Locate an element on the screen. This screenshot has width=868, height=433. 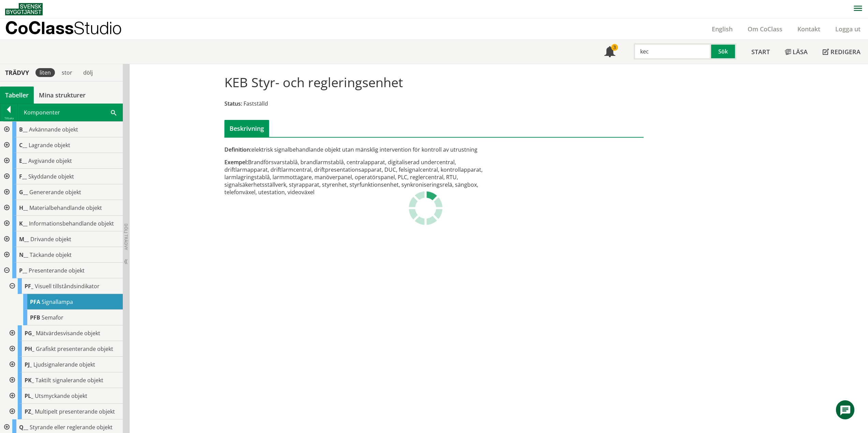
div: Beskrivning is located at coordinates (247, 128).